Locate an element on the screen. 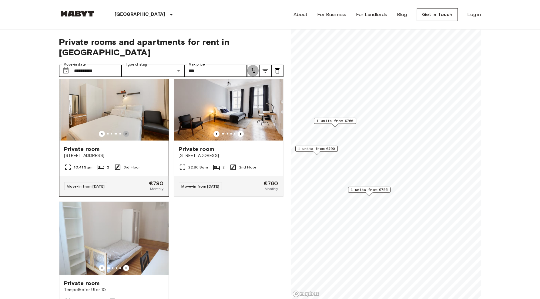 This screenshot has width=540, height=299. label: Max price is located at coordinates (197, 64).